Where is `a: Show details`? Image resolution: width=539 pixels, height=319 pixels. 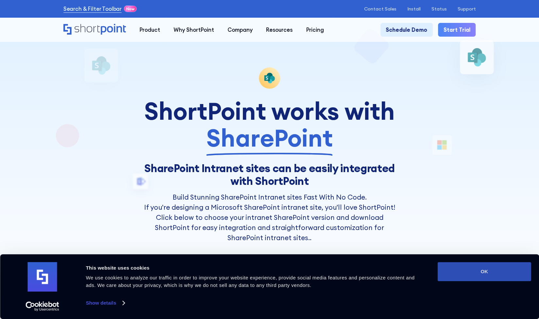
a: Show details is located at coordinates (105, 303).